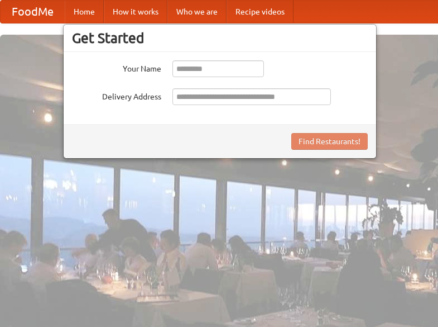 The image size is (438, 327). What do you see at coordinates (32, 12) in the screenshot?
I see `a: FoodMe` at bounding box center [32, 12].